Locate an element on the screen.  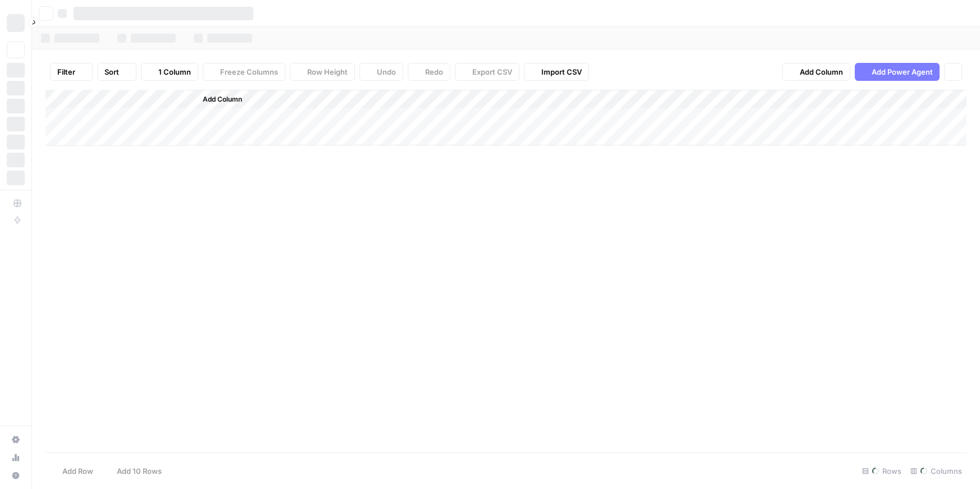
span: Undo is located at coordinates (386, 72).